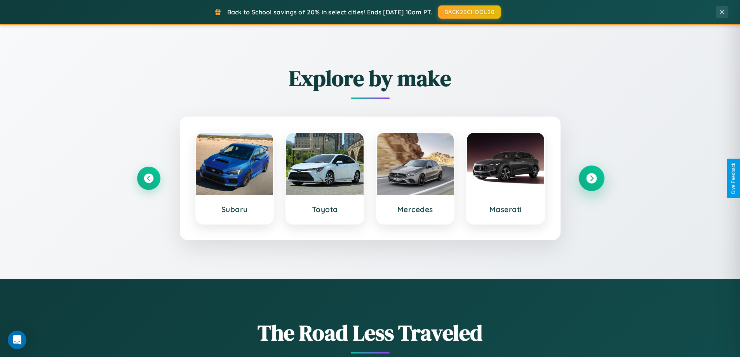 The image size is (740, 357). I want to click on h2: Explore by make, so click(370, 78).